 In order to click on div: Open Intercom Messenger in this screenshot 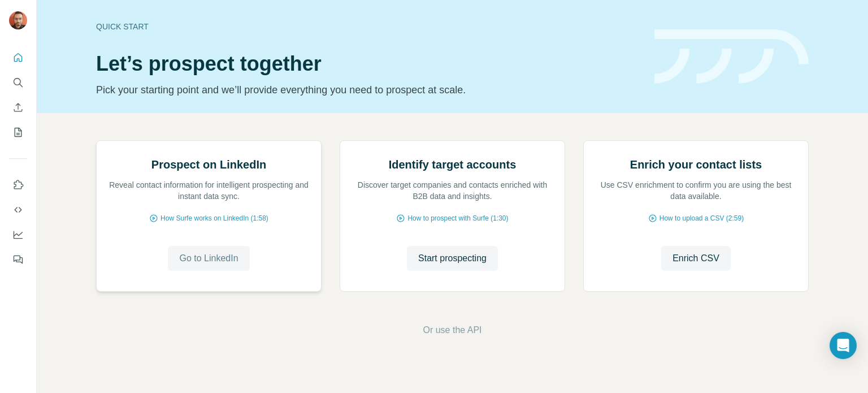, I will do `click(843, 346)`.